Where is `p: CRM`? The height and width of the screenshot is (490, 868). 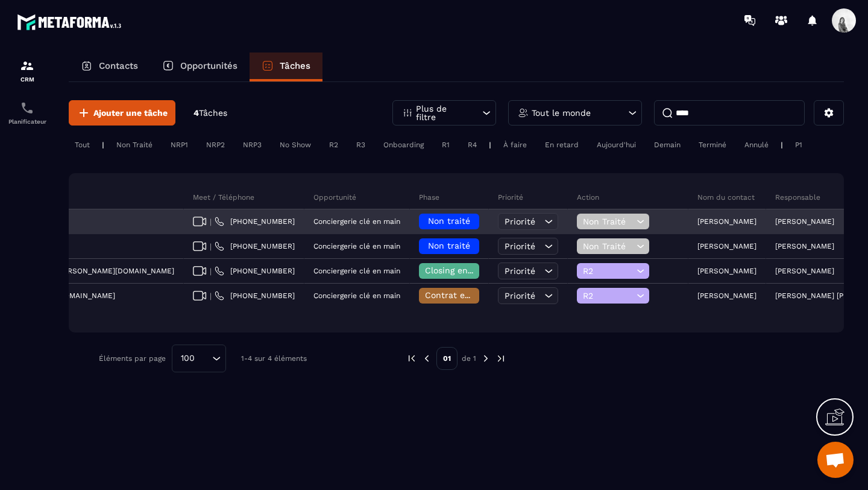
p: CRM is located at coordinates (27, 79).